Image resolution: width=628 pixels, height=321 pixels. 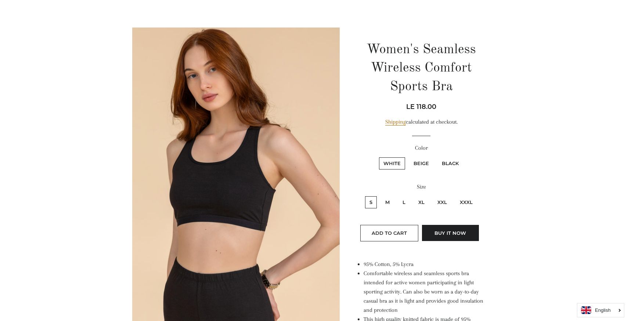 What do you see at coordinates (421, 107) in the screenshot?
I see `span: LE 118.00` at bounding box center [421, 107].